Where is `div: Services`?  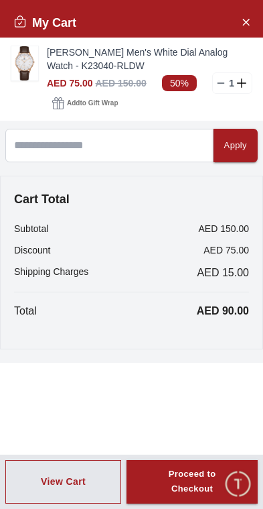 div: Services is located at coordinates (148, 347).